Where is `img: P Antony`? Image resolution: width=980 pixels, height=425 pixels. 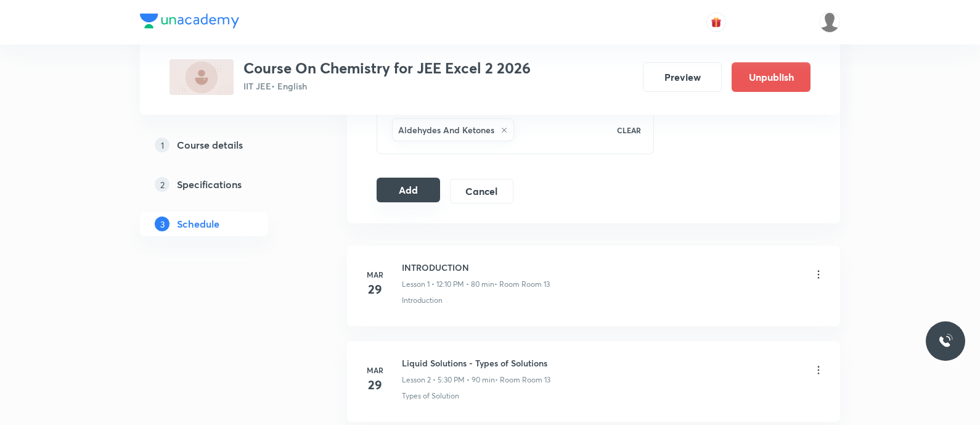
img: P Antony is located at coordinates (830, 22).